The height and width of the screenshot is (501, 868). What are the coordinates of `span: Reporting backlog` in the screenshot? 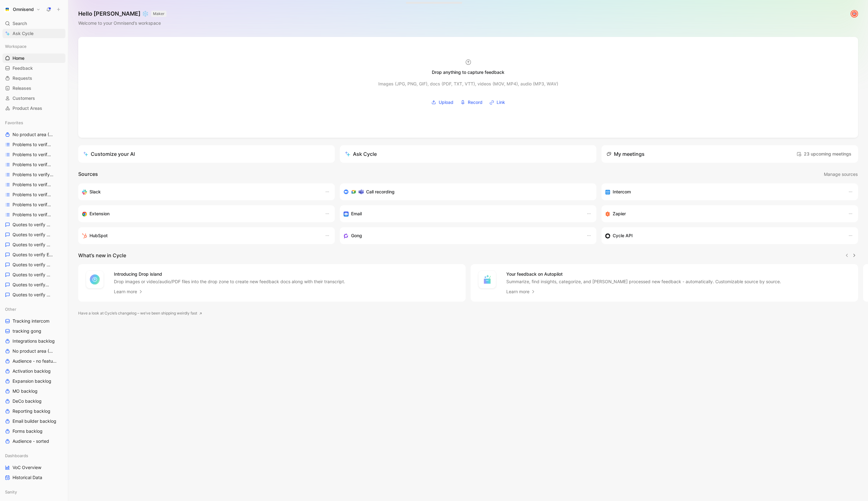 It's located at (32, 411).